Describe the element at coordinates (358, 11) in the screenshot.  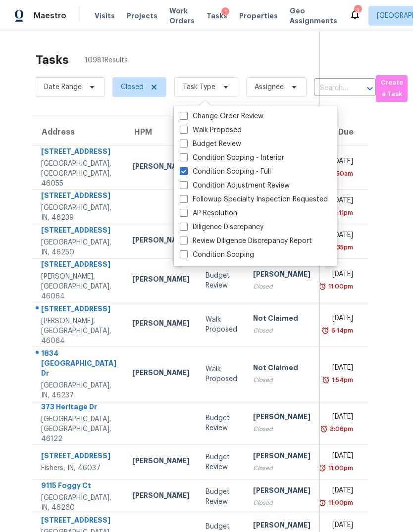
I see `div: 3` at that location.